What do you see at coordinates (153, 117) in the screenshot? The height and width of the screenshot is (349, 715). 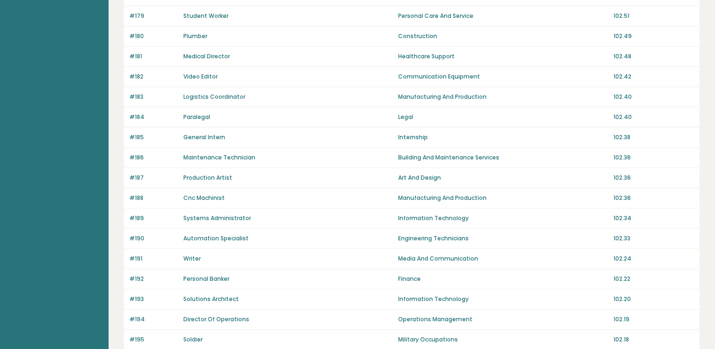 I see `p: #184` at bounding box center [153, 117].